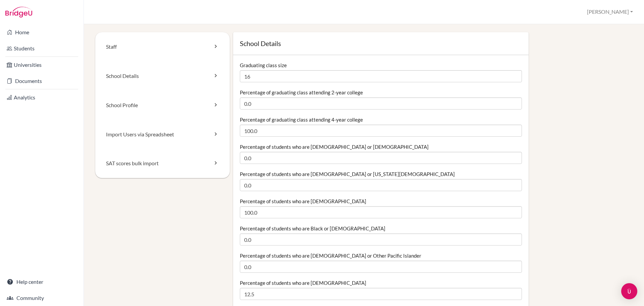 Image resolution: width=644 pixels, height=306 pixels. What do you see at coordinates (301, 92) in the screenshot?
I see `label: Percentage of graduating class attending 2-year college` at bounding box center [301, 92].